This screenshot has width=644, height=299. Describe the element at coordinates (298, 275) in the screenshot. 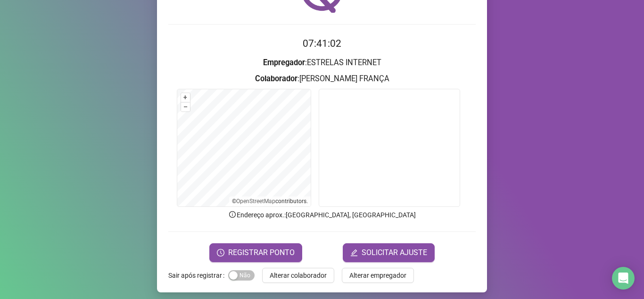

I see `button: Alterar colaborador` at that location.